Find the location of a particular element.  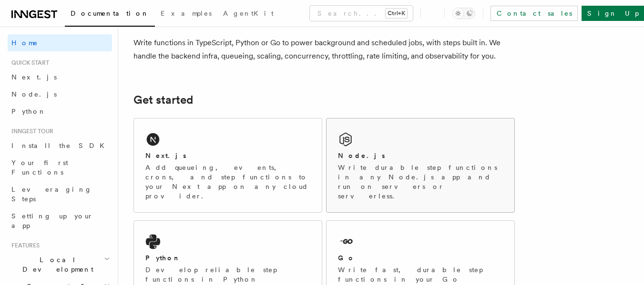

span: Your first Functions is located at coordinates (39, 168).